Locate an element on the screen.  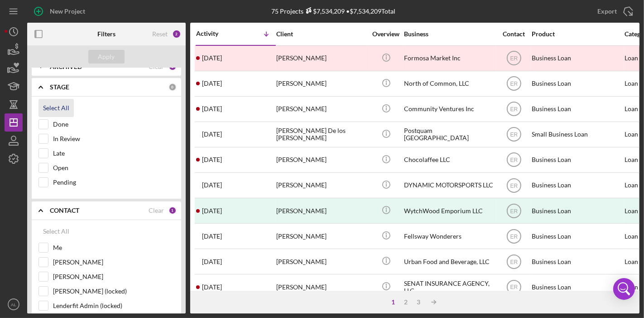
div: New Project is located at coordinates (68, 12).